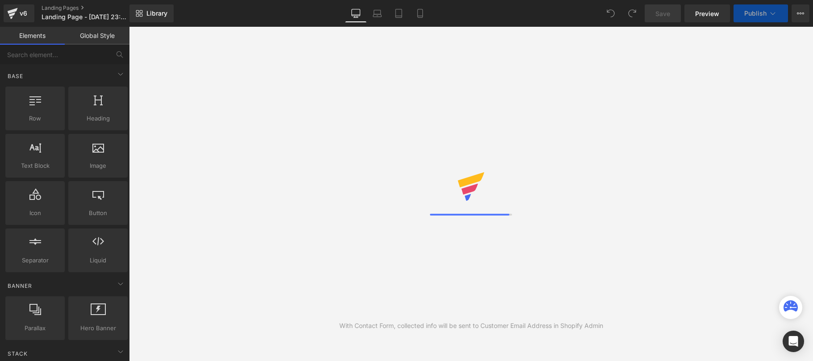 This screenshot has height=361, width=813. Describe the element at coordinates (20, 286) in the screenshot. I see `span: Banner` at that location.